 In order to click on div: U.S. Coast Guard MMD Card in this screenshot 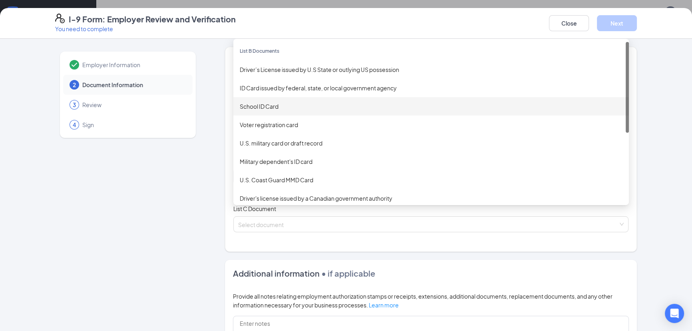, I will do `click(431, 180)`.